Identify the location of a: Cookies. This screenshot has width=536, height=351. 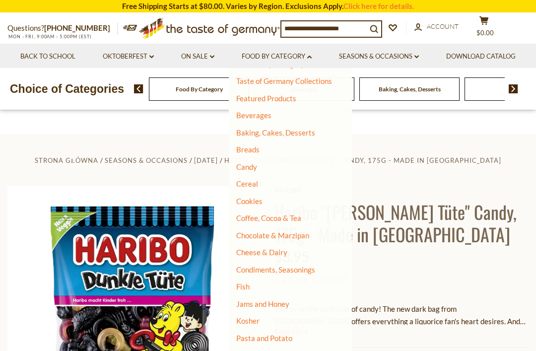
(249, 201).